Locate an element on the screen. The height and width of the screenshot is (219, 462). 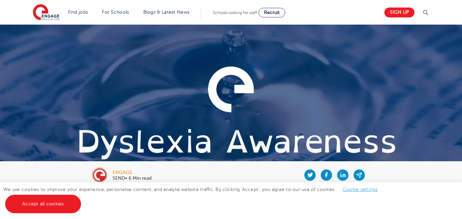
p: SEND• 6 Min read is located at coordinates (132, 179).